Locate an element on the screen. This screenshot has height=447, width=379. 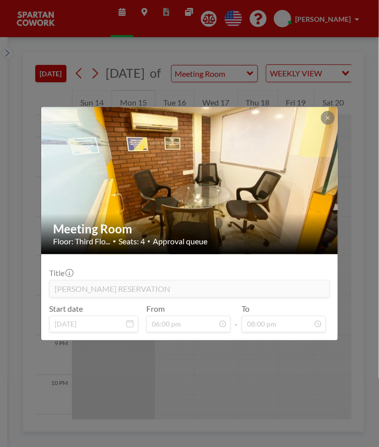
img: 537.jpg is located at coordinates (190, 181).